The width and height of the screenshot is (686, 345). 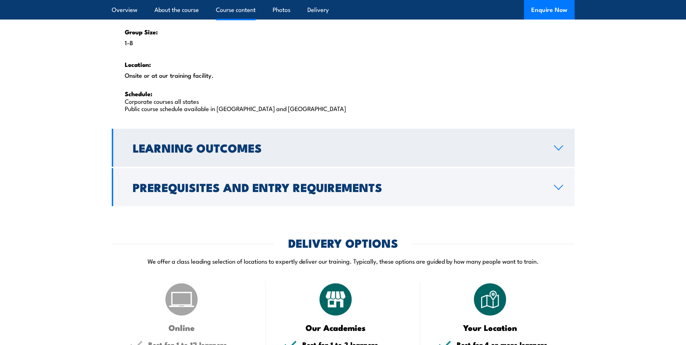 What do you see at coordinates (338, 148) in the screenshot?
I see `h2: Learning Outcomes` at bounding box center [338, 148].